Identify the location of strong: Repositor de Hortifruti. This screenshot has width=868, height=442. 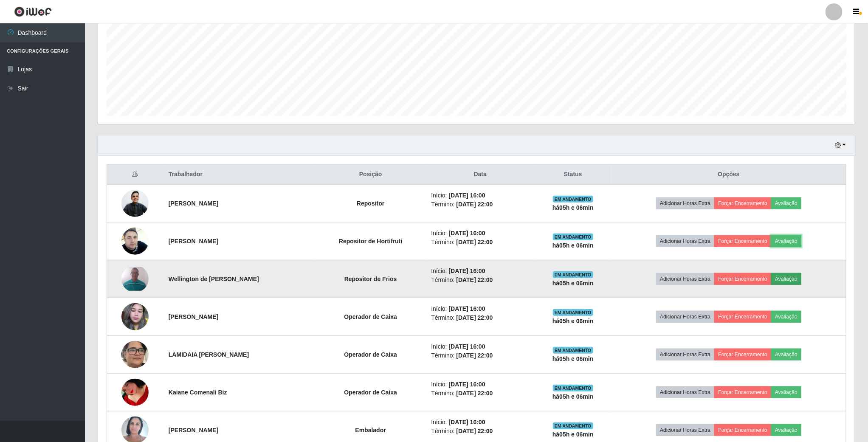
(370, 241).